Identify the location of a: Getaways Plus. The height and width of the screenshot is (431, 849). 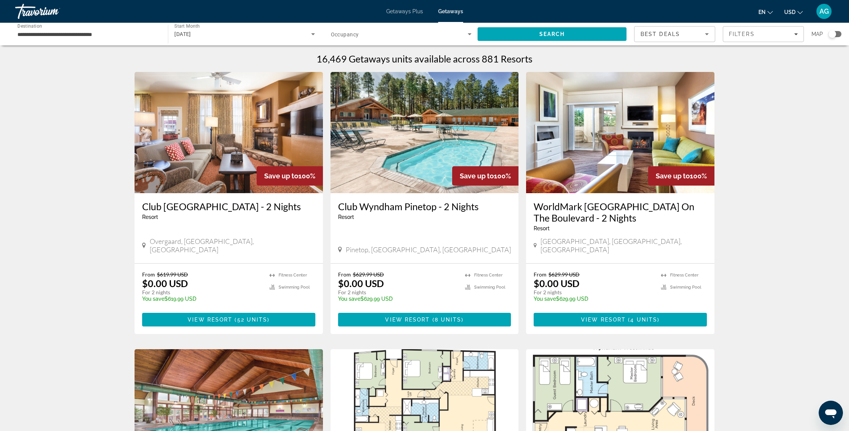
(404, 11).